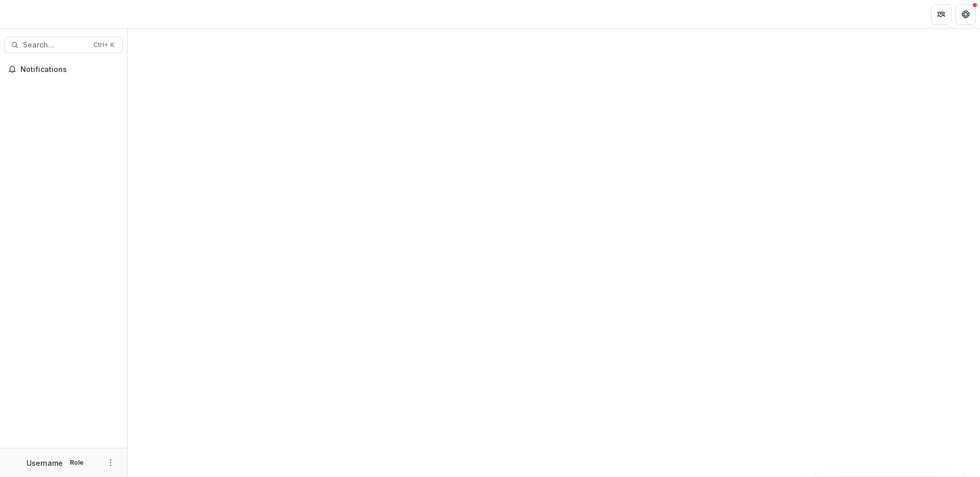 Image resolution: width=980 pixels, height=477 pixels. What do you see at coordinates (63, 45) in the screenshot?
I see `button: Search...` at bounding box center [63, 45].